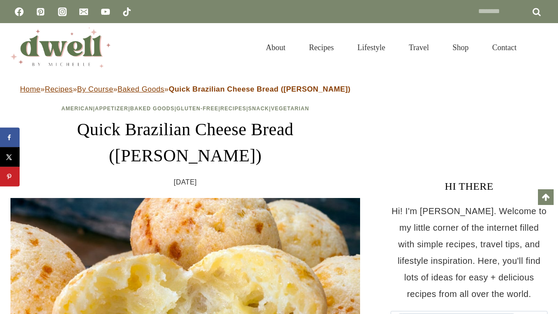 This screenshot has height=314, width=558. I want to click on a: Instagram, so click(62, 12).